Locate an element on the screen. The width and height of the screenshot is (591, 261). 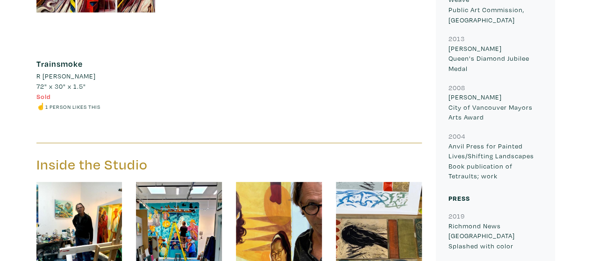
small: 2013 is located at coordinates (456, 38).